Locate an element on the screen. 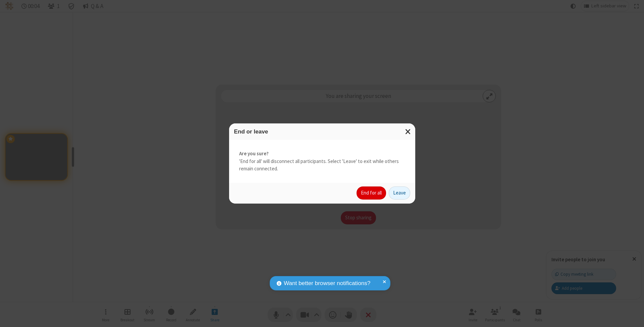  button: Leave is located at coordinates (399, 193).